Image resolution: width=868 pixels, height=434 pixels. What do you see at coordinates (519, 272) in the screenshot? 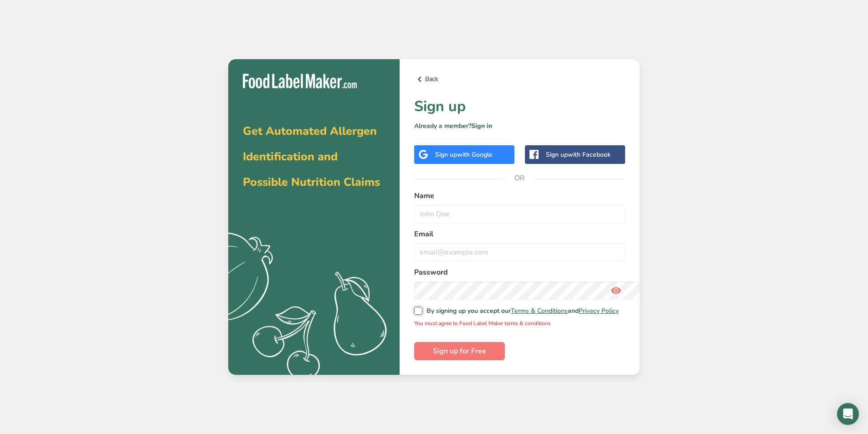
I see `label: Password` at bounding box center [519, 272].